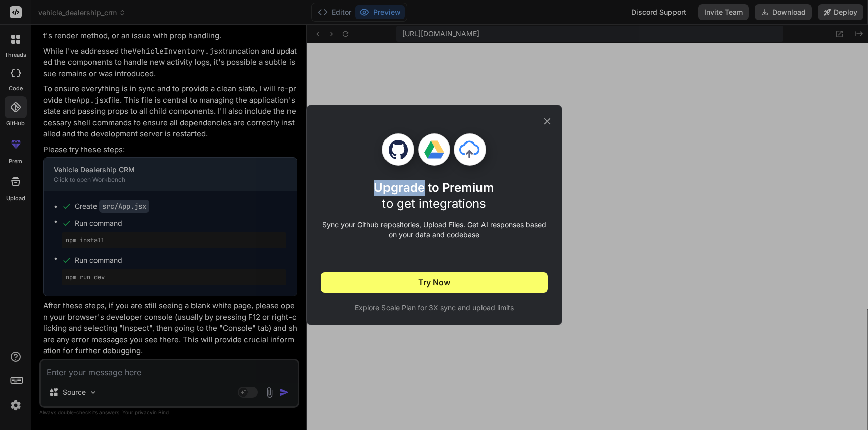 Image resolution: width=868 pixels, height=430 pixels. Describe the element at coordinates (434, 203) in the screenshot. I see `span: to get integrations` at that location.